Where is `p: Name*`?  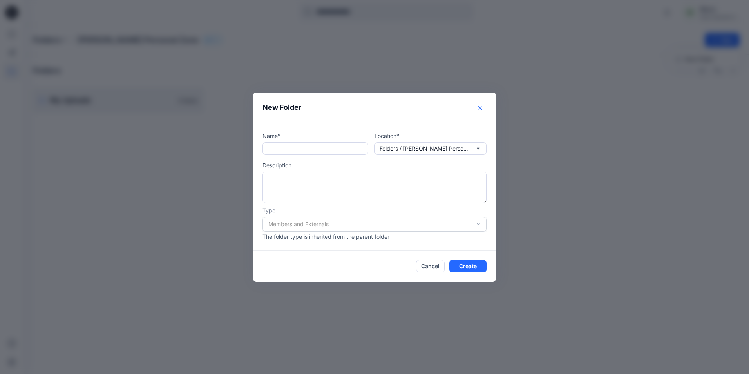 p: Name* is located at coordinates (315, 136).